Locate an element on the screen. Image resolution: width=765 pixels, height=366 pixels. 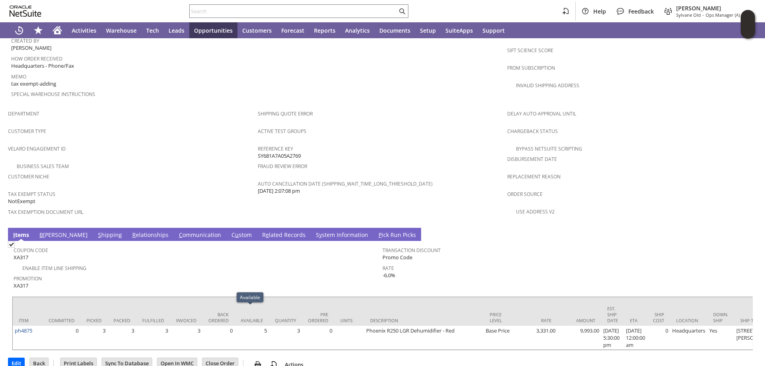
span: B is located at coordinates (41, 235).